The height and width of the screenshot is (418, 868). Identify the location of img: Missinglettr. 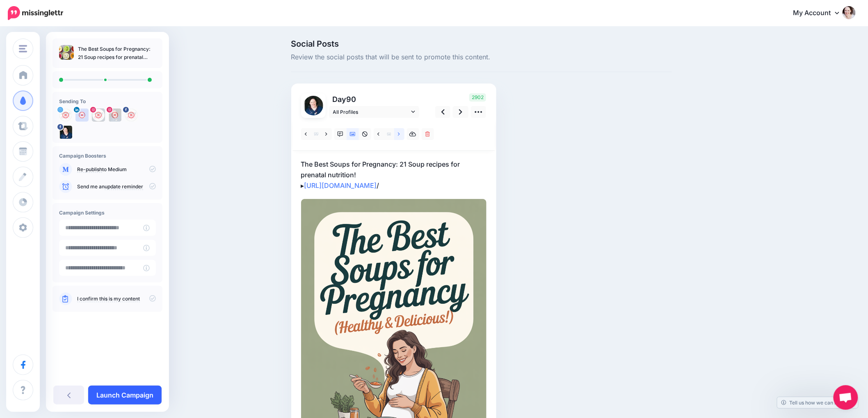
(35, 13).